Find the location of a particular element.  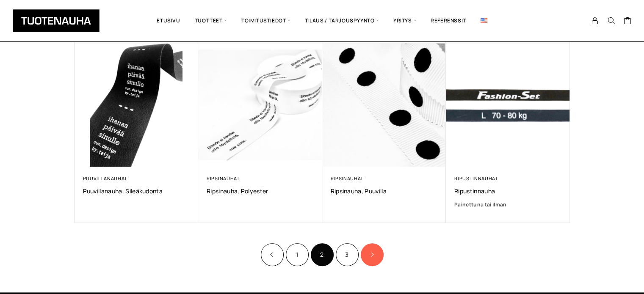

a: Sivu 1 is located at coordinates (298, 255).